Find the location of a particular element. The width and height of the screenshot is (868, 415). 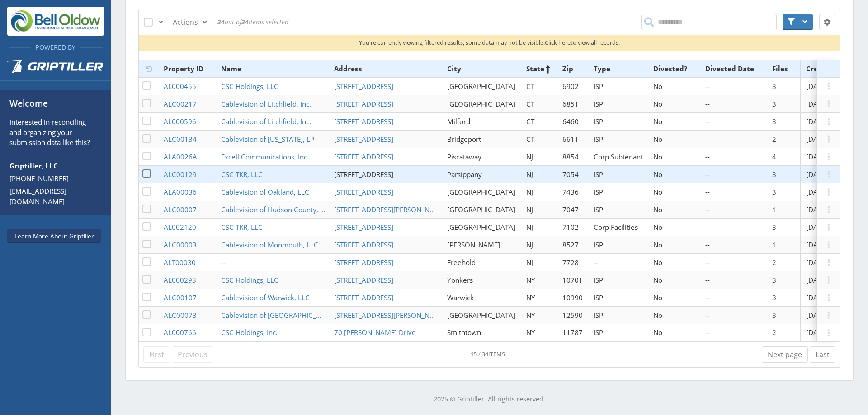

nav: pagination is located at coordinates (489, 355).